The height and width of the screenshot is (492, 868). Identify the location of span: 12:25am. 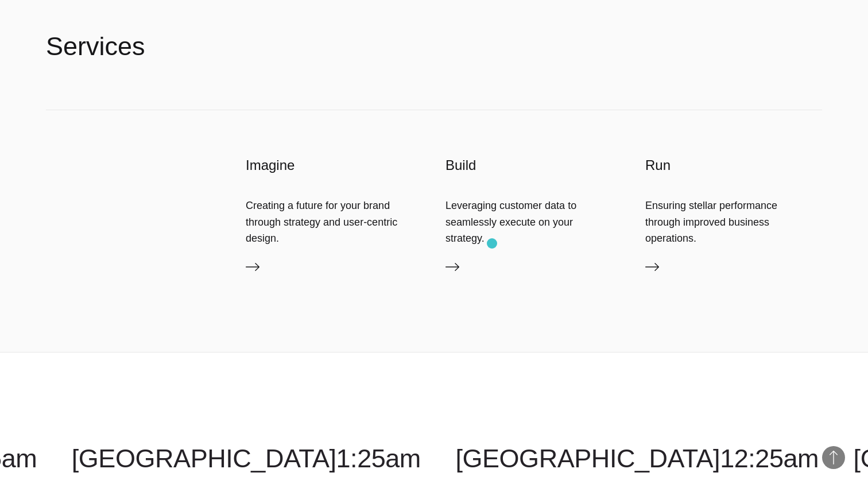
(769, 458).